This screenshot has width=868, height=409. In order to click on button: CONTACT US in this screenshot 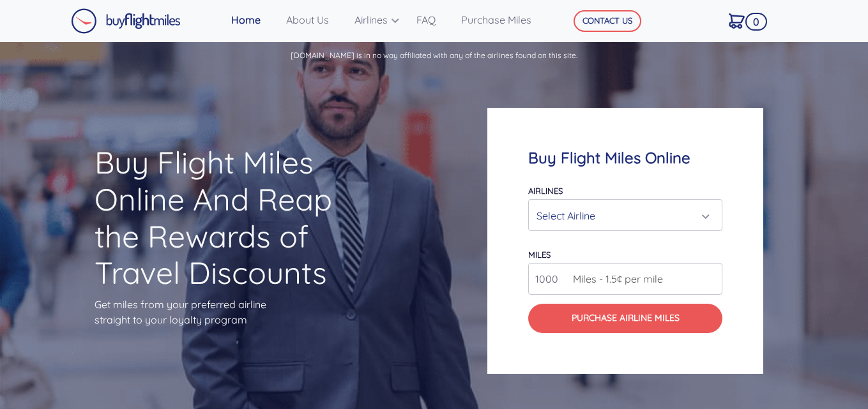, I will do `click(608, 21)`.